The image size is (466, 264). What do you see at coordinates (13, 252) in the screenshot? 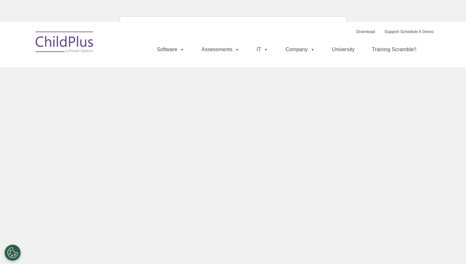
I see `button: Cookies Settings` at bounding box center [13, 252].